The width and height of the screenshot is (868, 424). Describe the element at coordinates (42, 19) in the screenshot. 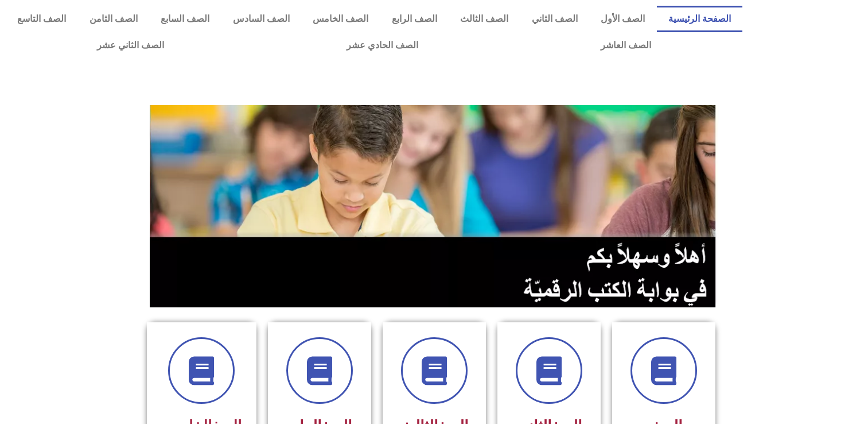

I see `a: الصف التاسع` at that location.